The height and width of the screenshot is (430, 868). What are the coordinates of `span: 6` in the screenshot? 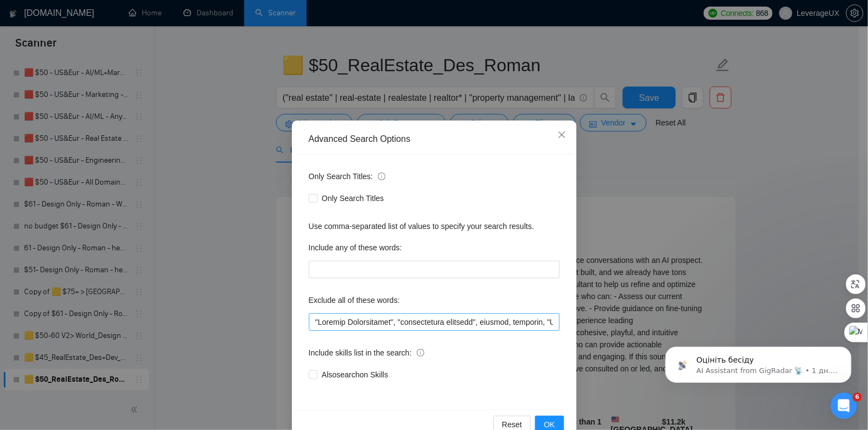 It's located at (858, 397).